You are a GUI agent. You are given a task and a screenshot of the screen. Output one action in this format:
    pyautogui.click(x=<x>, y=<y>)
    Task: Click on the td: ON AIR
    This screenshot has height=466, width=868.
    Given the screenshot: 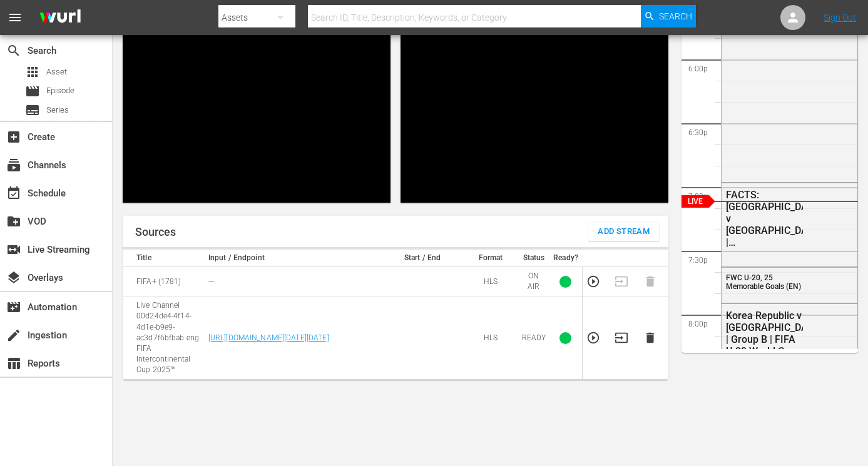 What is the action you would take?
    pyautogui.click(x=534, y=281)
    